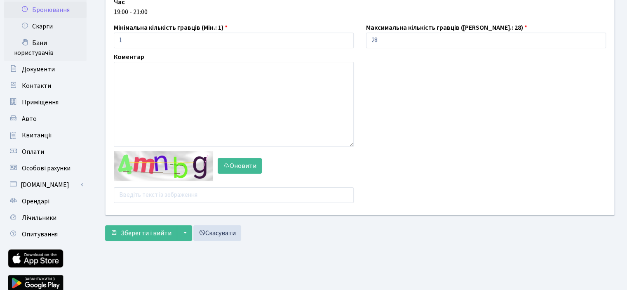 This screenshot has width=627, height=290. Describe the element at coordinates (129, 57) in the screenshot. I see `label: Коментар` at that location.